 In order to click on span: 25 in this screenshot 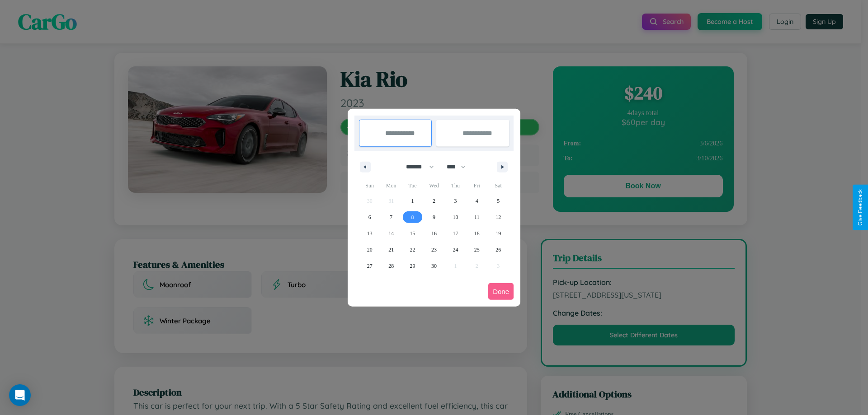, I will do `click(477, 250)`.